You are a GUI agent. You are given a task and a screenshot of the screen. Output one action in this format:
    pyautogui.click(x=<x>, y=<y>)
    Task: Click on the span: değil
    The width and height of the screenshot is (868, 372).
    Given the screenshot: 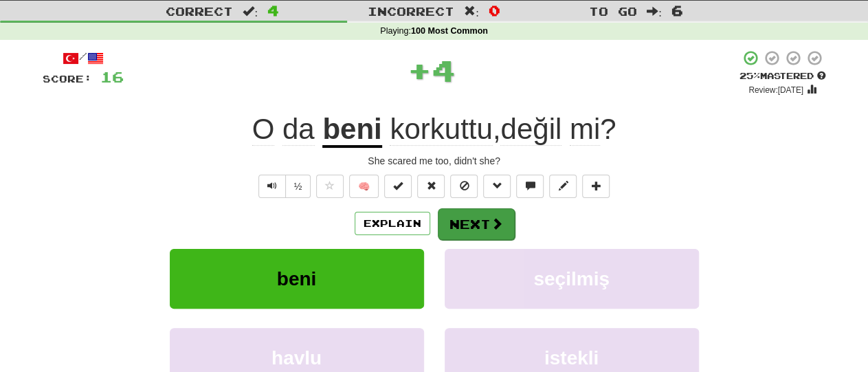 What is the action you would take?
    pyautogui.click(x=531, y=130)
    